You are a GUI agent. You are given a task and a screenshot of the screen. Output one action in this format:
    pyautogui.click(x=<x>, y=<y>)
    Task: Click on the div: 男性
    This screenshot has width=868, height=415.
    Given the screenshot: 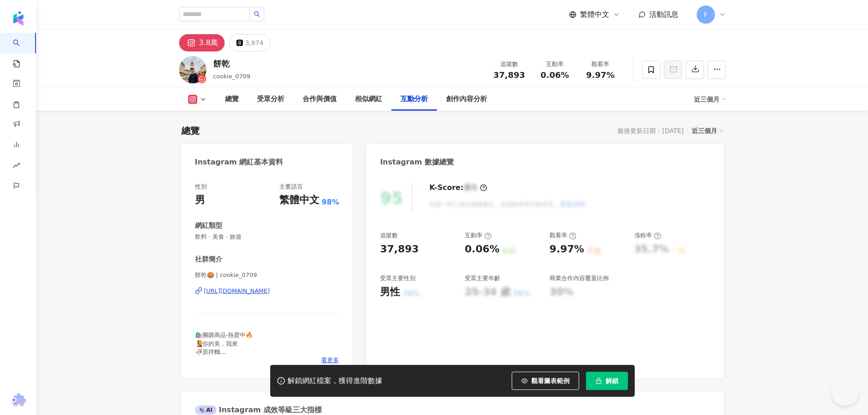 What is the action you would take?
    pyautogui.click(x=390, y=292)
    